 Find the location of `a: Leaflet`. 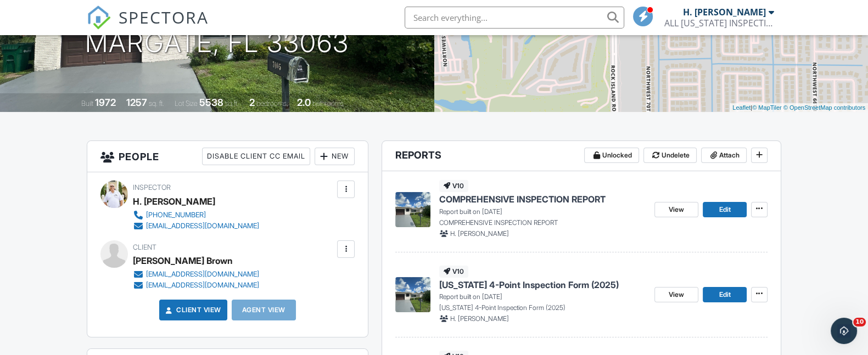

a: Leaflet is located at coordinates (741, 107).